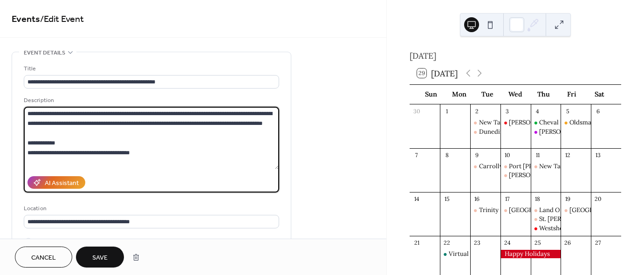 This screenshot has width=644, height=275. Describe the element at coordinates (477, 155) in the screenshot. I see `div: 9` at that location.